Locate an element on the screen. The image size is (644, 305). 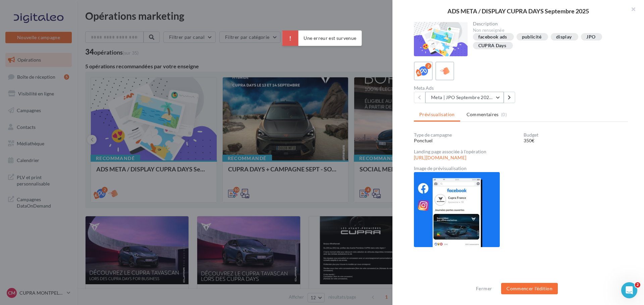
div: 350€ is located at coordinates (575, 141).